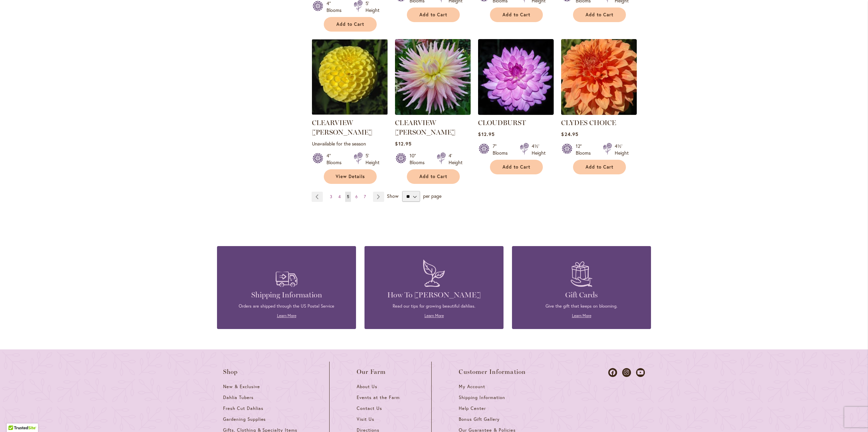 The height and width of the screenshot is (432, 868). I want to click on span: My Account, so click(472, 387).